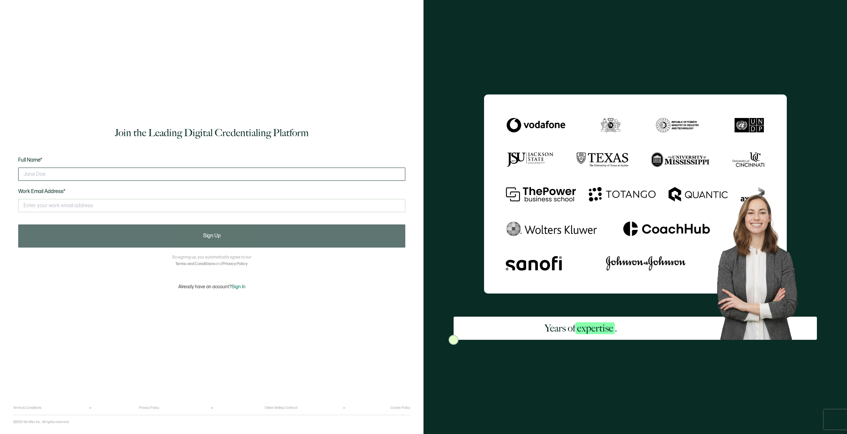 The height and width of the screenshot is (434, 847). I want to click on a: Terms & Conditions, so click(27, 408).